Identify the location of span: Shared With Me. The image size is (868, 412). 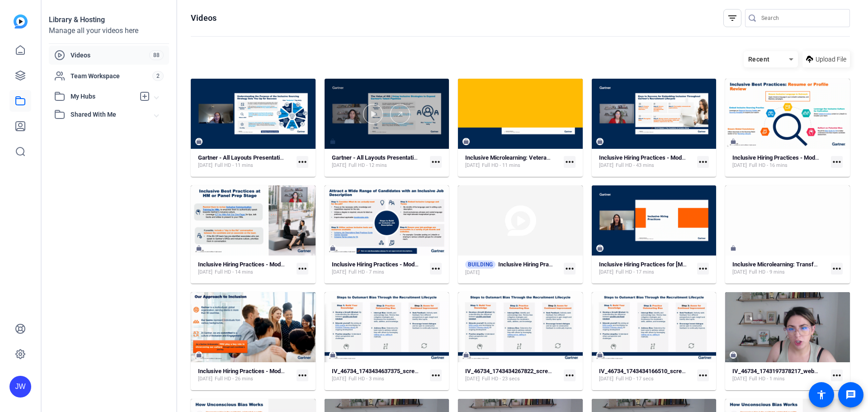
(113, 114).